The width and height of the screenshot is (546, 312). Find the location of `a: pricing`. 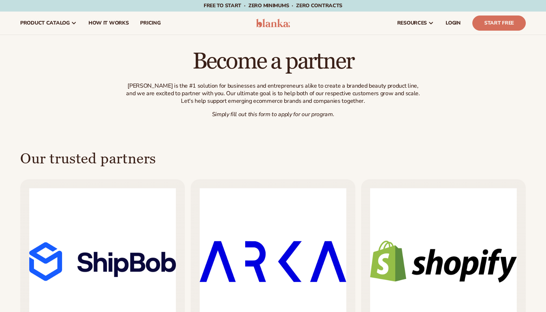

a: pricing is located at coordinates (150, 23).